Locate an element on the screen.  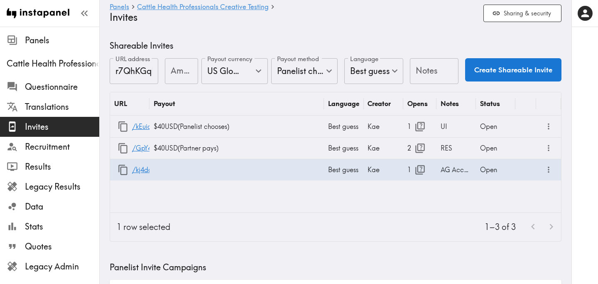
h5: Panelist Invite Campaigns is located at coordinates (336, 267).